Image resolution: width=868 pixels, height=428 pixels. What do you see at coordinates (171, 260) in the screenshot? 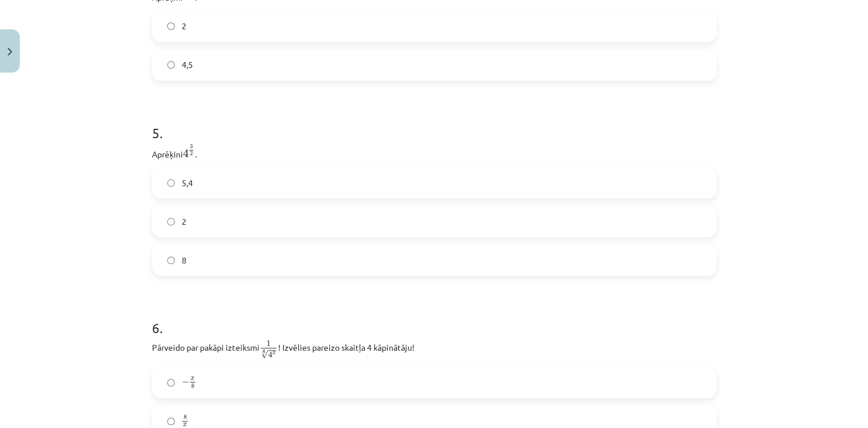
I see `input: 8` at bounding box center [171, 260].